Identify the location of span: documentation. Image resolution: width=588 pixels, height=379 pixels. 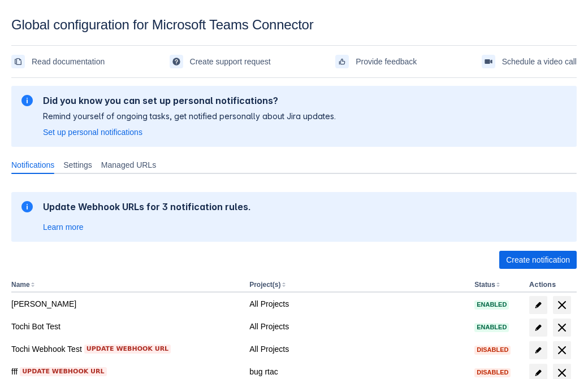
(18, 62).